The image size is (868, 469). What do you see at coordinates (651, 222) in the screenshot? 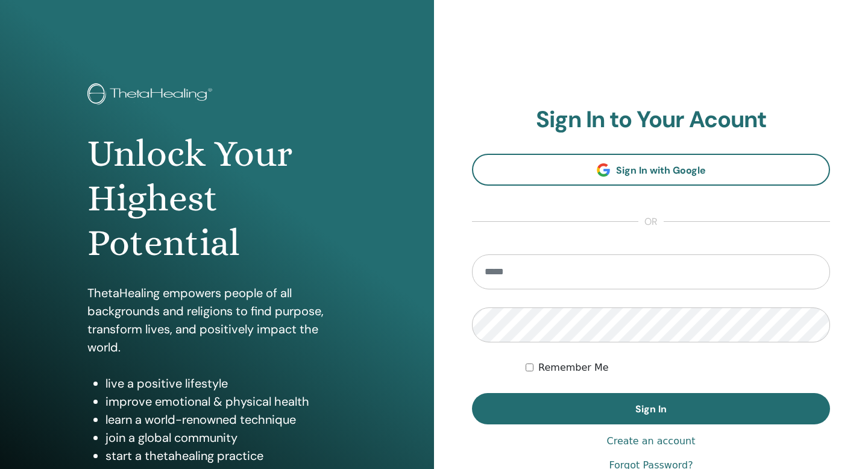
I see `span: or` at bounding box center [651, 222].